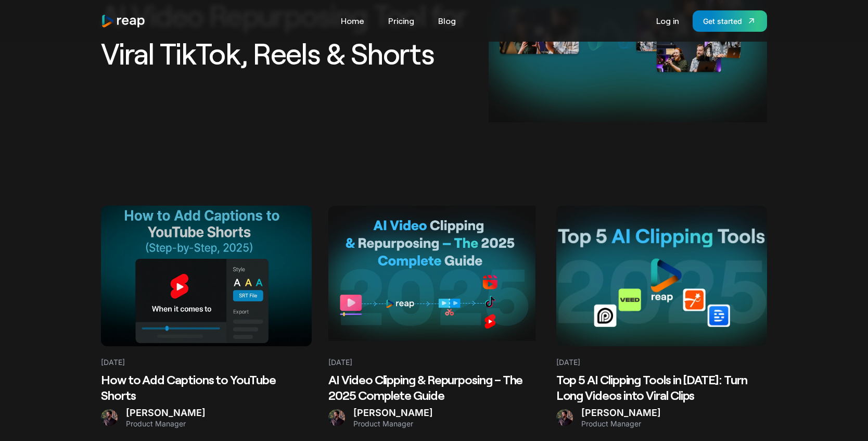  What do you see at coordinates (668, 21) in the screenshot?
I see `a: Log in` at bounding box center [668, 21].